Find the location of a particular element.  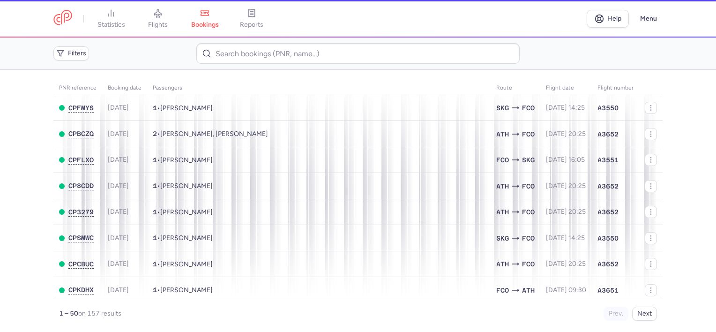

a: flights is located at coordinates (158, 19).